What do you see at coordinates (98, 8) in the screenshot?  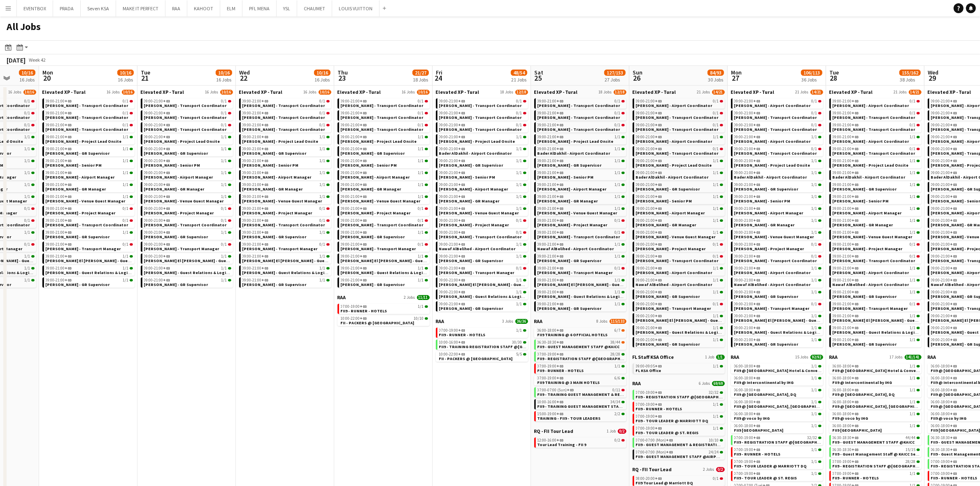 I see `button: Seven KSA` at bounding box center [98, 8].